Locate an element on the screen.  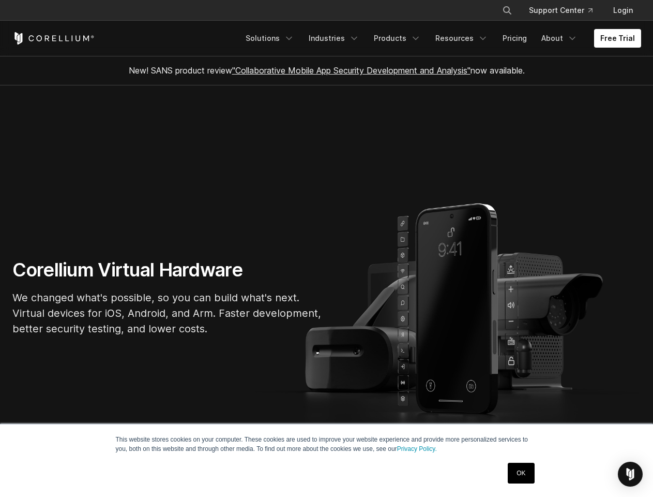
a: Support Center is located at coordinates (561, 10).